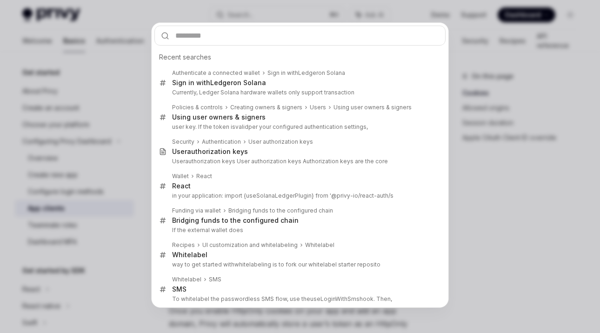 This screenshot has width=600, height=333. Describe the element at coordinates (250, 245) in the screenshot. I see `div: UI customization and whitelabeling` at that location.